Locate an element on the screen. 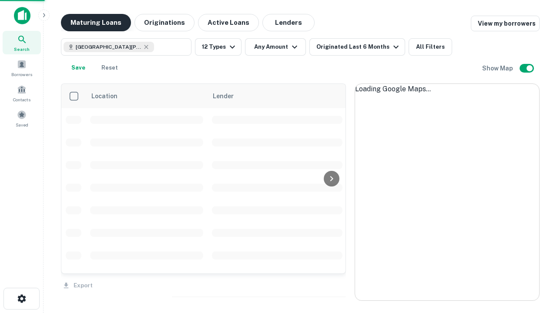  span: Borrowers is located at coordinates (22, 74).